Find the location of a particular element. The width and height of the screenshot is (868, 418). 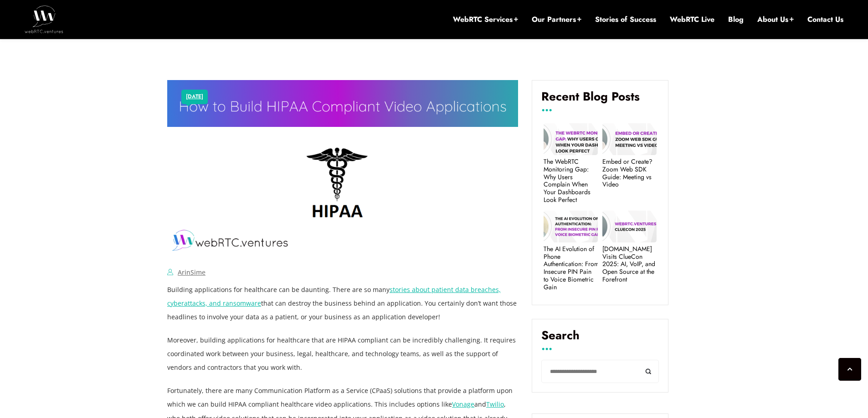

a: ArinSime is located at coordinates (191, 272).